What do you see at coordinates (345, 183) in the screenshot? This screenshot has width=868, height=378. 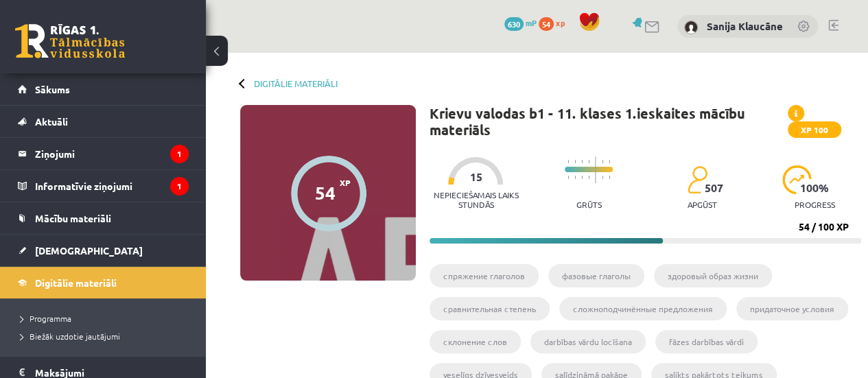 I see `span: XP` at bounding box center [345, 183].